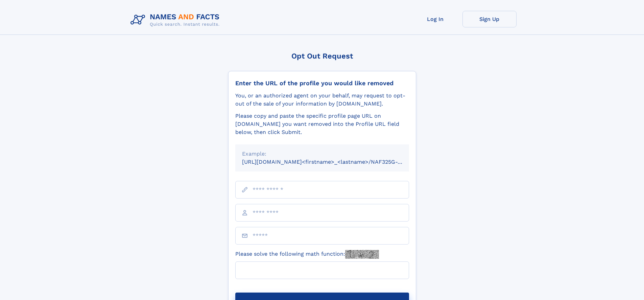  Describe the element at coordinates (322, 83) in the screenshot. I see `div: Enter the URL of the profile you would like removed` at that location.